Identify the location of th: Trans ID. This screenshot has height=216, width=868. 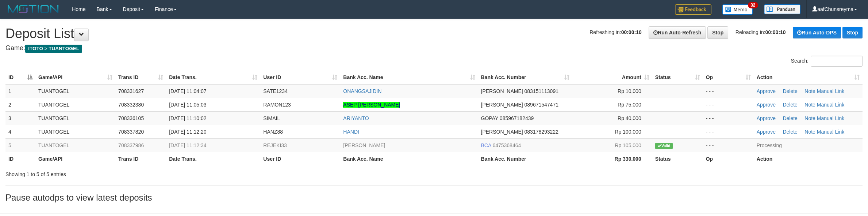
(141, 159).